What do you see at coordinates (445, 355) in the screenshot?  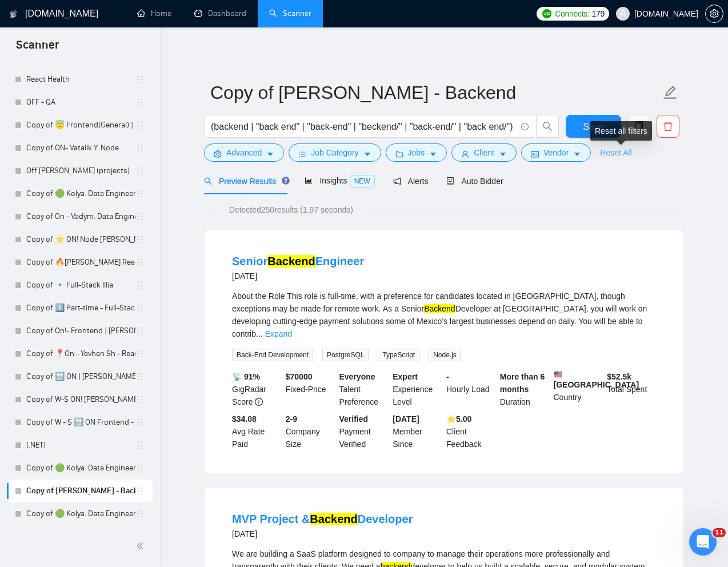 I see `span: Node.js` at bounding box center [445, 355].